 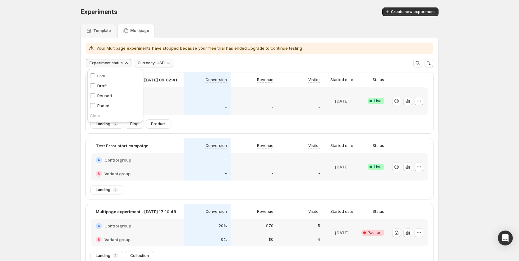 I want to click on span: Experiment status, so click(x=106, y=63).